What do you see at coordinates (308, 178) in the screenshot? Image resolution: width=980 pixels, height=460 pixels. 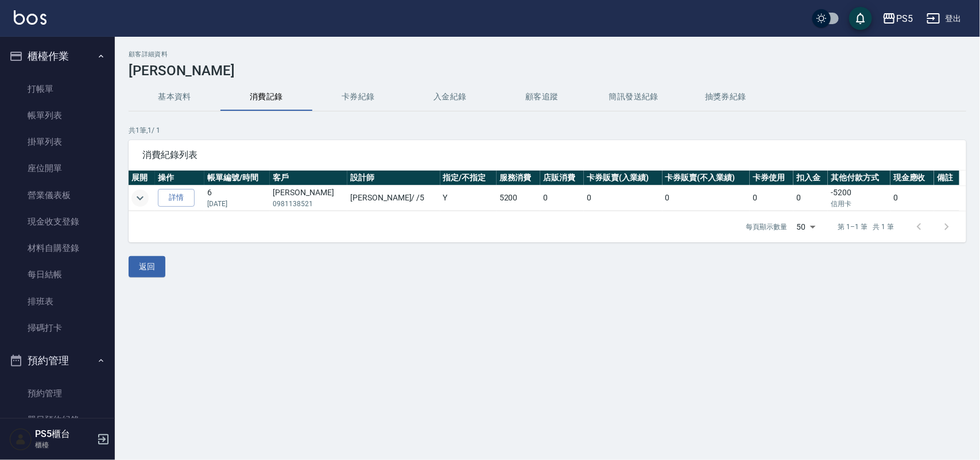 I see `th: 客戶` at bounding box center [308, 178].